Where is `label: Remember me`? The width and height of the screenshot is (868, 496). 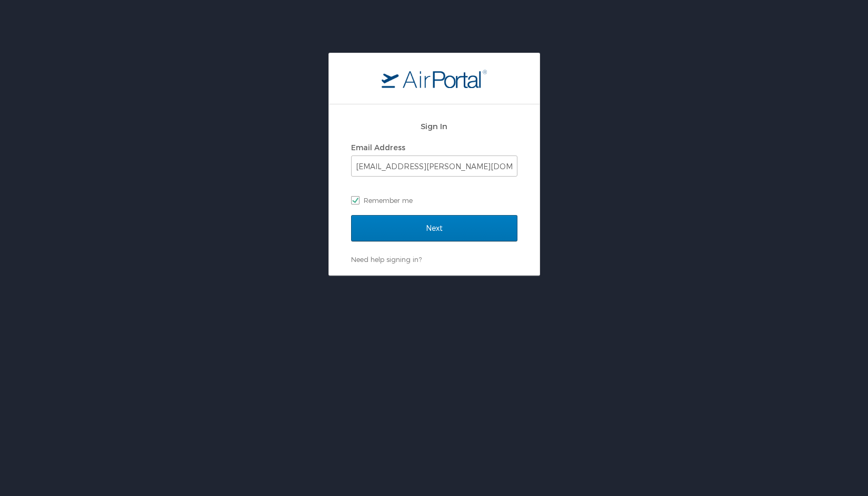
label: Remember me is located at coordinates (434, 200).